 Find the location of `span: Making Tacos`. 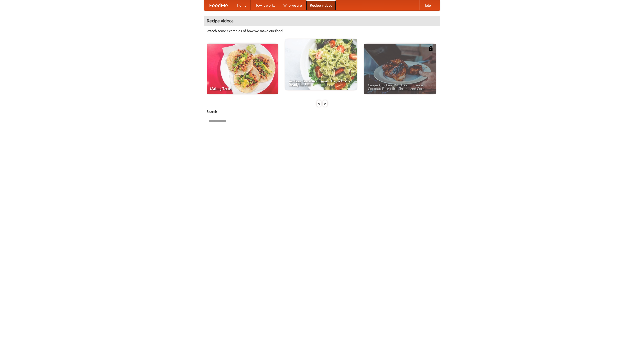

span: Making Tacos is located at coordinates (242, 89).